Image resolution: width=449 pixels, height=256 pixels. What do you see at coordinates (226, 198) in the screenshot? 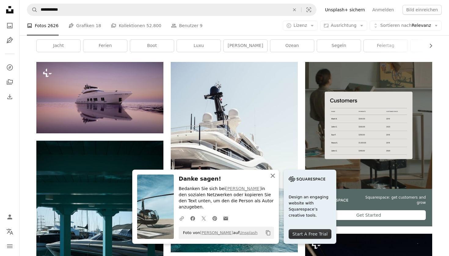
I see `p: Bedanken Sie sich bei in den sozialen Netzwerken oder kopieren Sie den Text unten, um den die Per...` at bounding box center [226, 198].